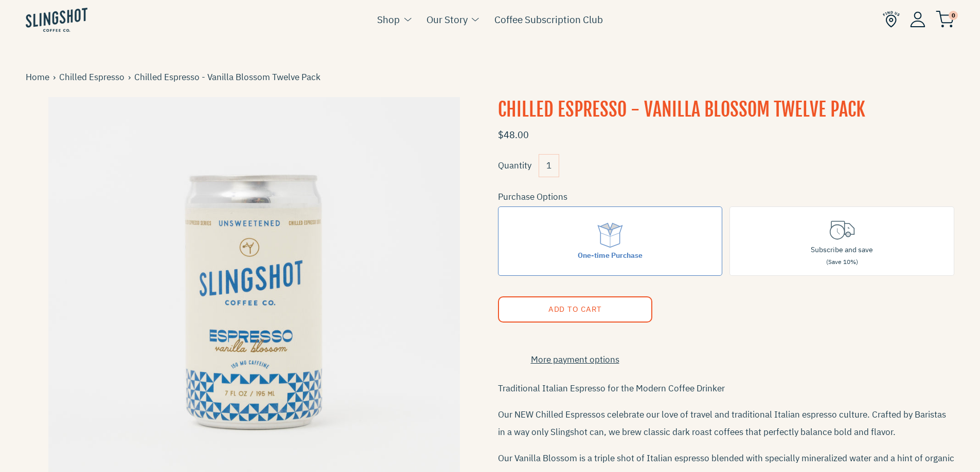 This screenshot has width=980, height=472. Describe the element at coordinates (575, 309) in the screenshot. I see `button: Add to Cart` at that location.